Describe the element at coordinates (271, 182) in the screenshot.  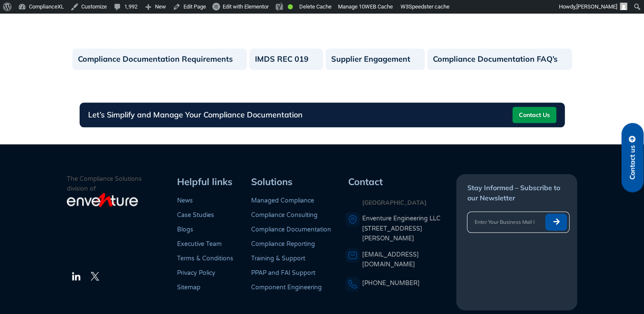
I see `span: Solutions` at that location.